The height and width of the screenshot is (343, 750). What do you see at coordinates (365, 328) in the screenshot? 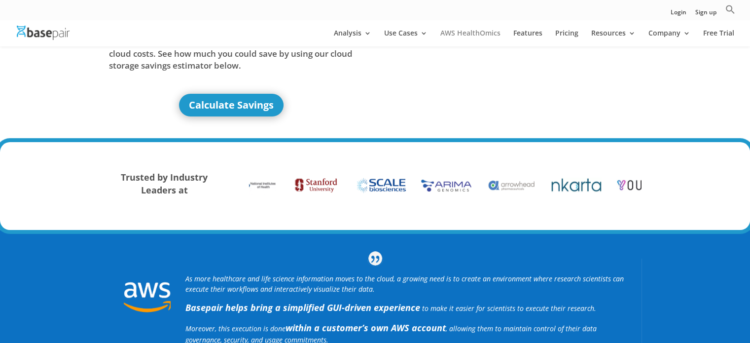
I see `b: within a customer’s own AWS account` at bounding box center [365, 328].